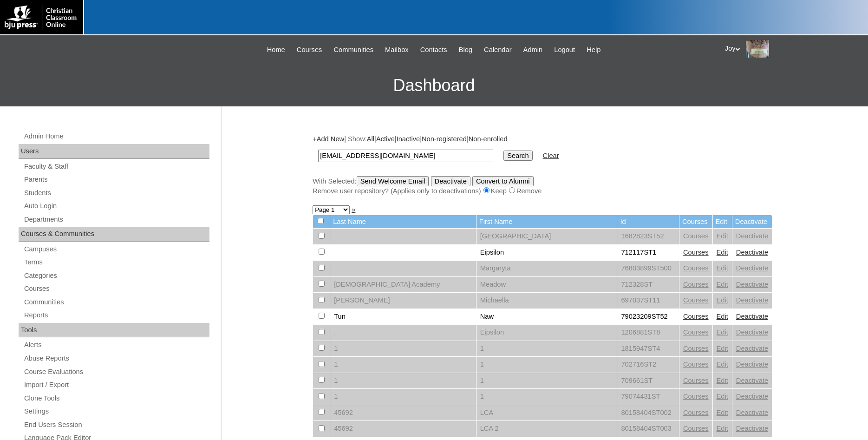 Image resolution: width=868 pixels, height=440 pixels. I want to click on span: Help, so click(593, 50).